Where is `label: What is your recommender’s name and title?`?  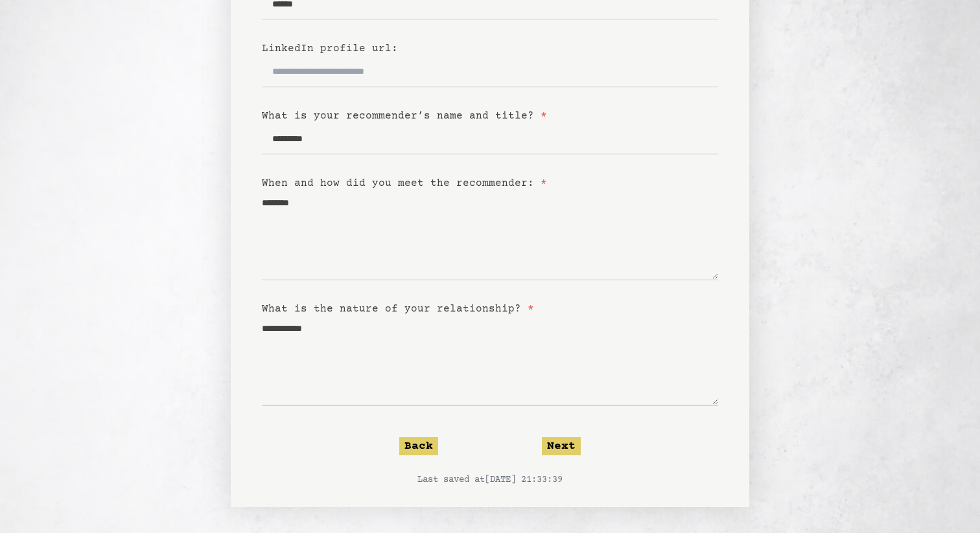
label: What is your recommender’s name and title? is located at coordinates (405, 116).